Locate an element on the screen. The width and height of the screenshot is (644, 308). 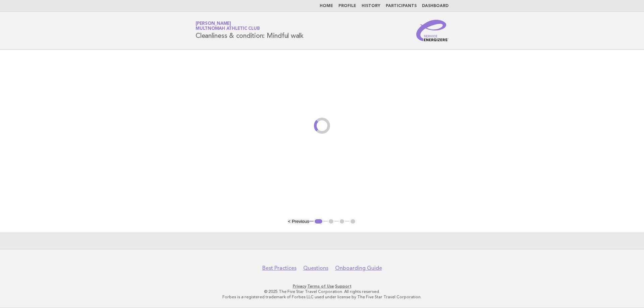
a: Terms of Use is located at coordinates (320, 286).